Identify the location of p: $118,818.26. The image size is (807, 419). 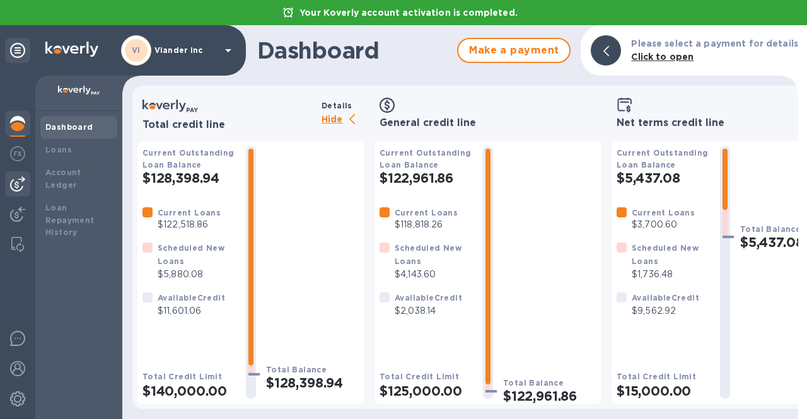
(426, 224).